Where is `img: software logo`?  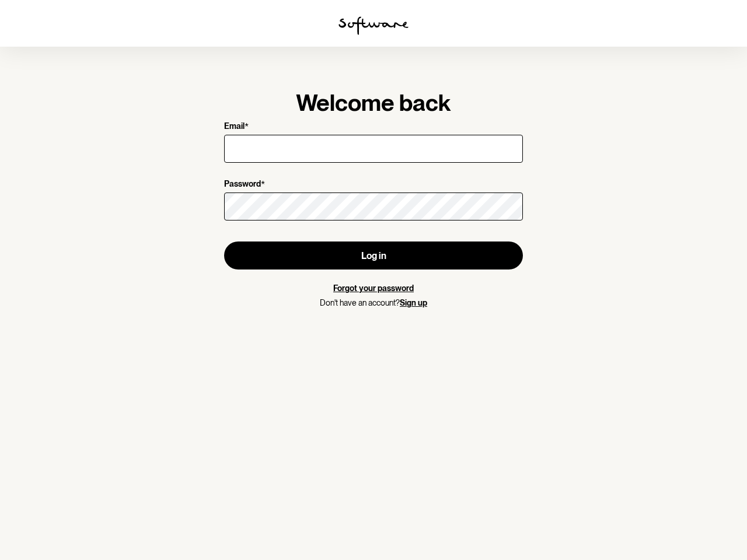 img: software logo is located at coordinates (374, 26).